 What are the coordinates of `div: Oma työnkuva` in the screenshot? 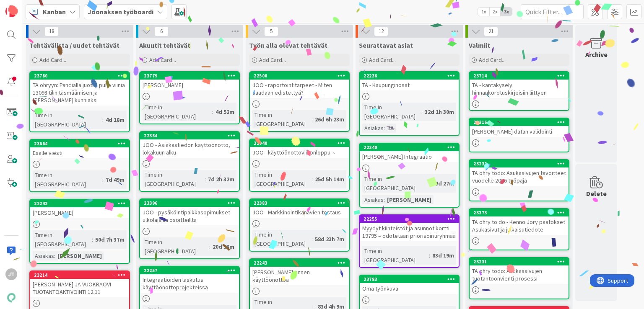 It's located at (409, 288).